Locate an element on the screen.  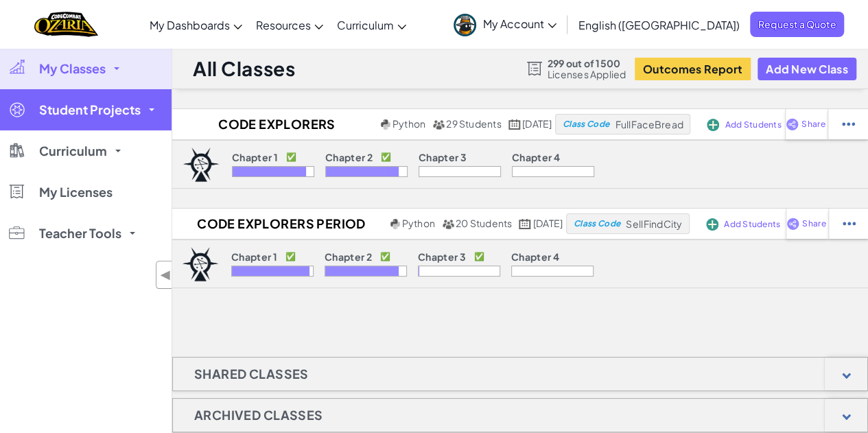
span: Student Projects is located at coordinates (90, 109).